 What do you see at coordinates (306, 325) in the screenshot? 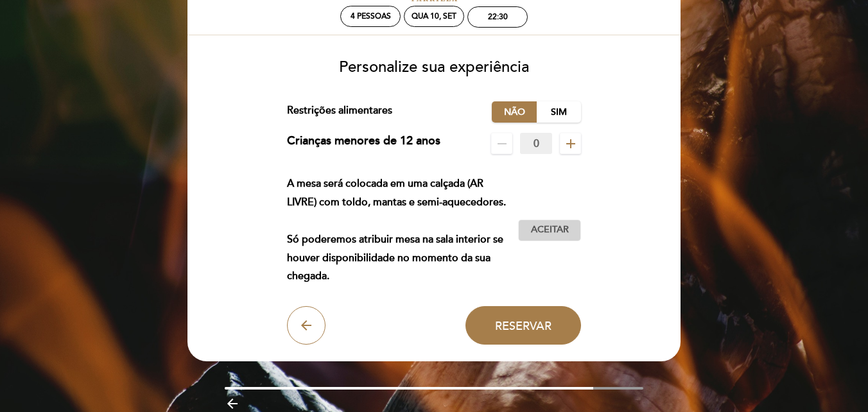
I see `i: arrow_back` at bounding box center [306, 325].